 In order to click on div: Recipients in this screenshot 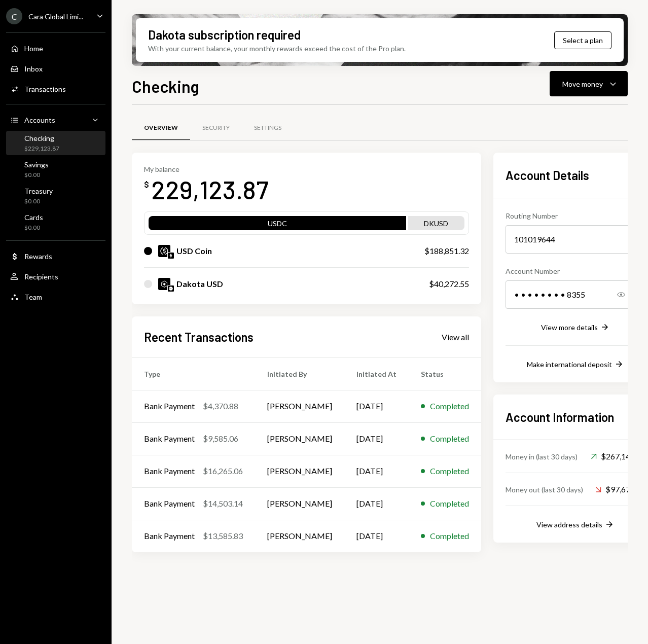, I will do `click(41, 276)`.